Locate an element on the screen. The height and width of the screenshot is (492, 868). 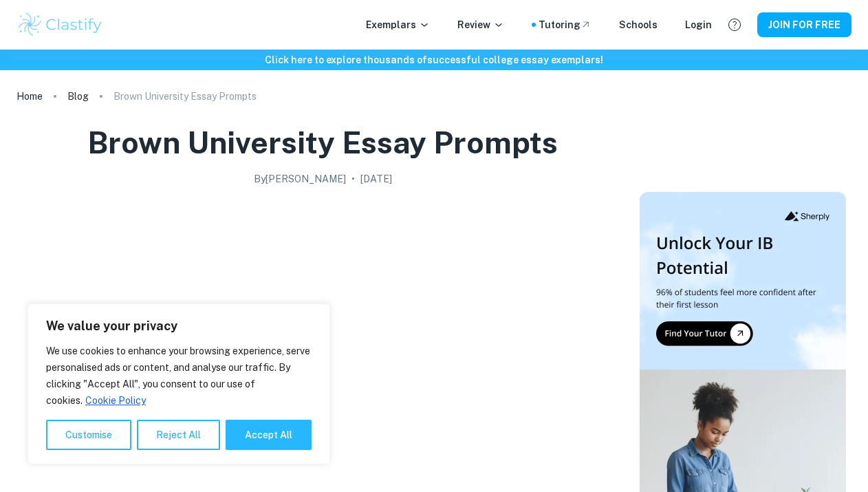
a: Schools is located at coordinates (638, 25).